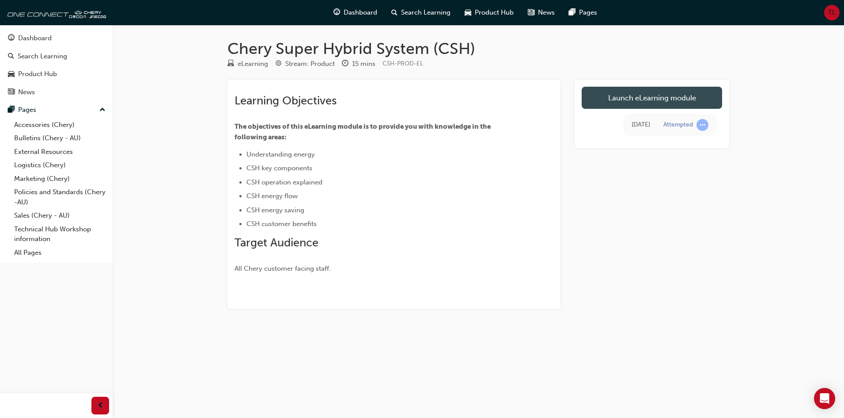  I want to click on a: Dashboard, so click(56, 38).